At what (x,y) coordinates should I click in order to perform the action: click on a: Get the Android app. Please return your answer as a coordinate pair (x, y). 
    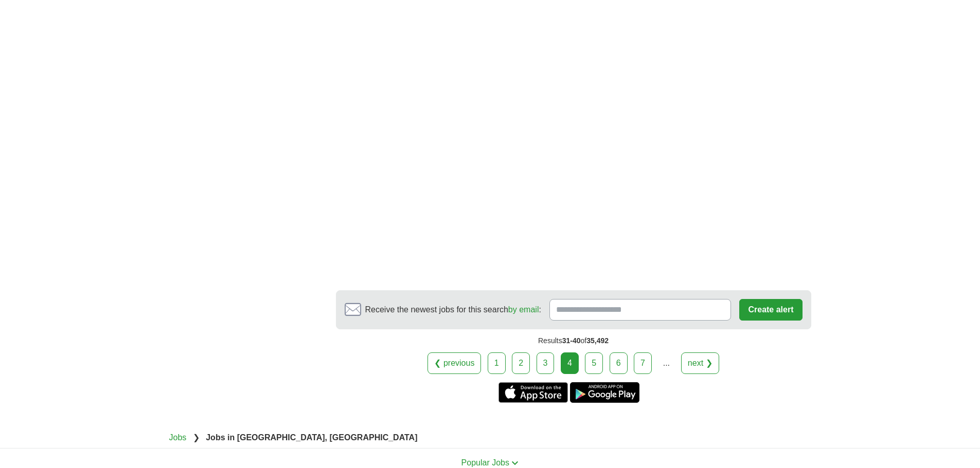
    Looking at the image, I should click on (604, 393).